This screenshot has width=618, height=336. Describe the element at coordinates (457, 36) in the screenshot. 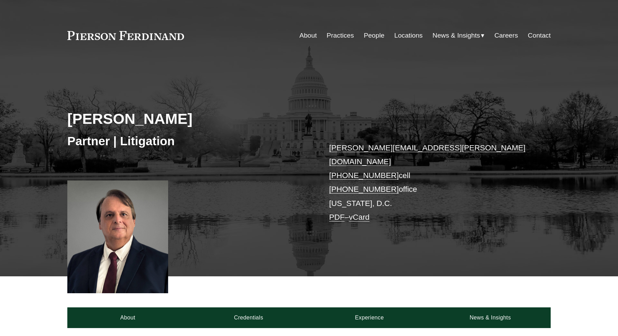

I see `span: News & Insights` at that location.